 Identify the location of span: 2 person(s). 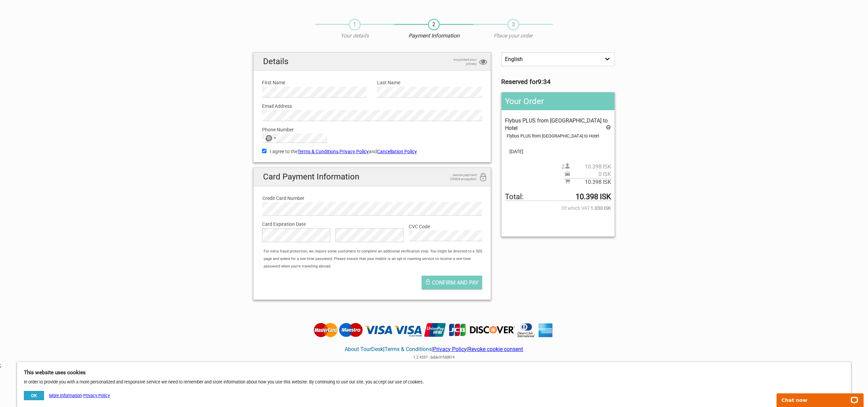
(586, 167).